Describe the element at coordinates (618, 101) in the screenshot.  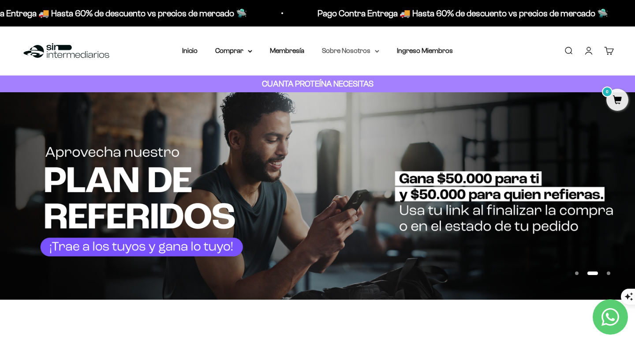
I see `a: 0` at that location.